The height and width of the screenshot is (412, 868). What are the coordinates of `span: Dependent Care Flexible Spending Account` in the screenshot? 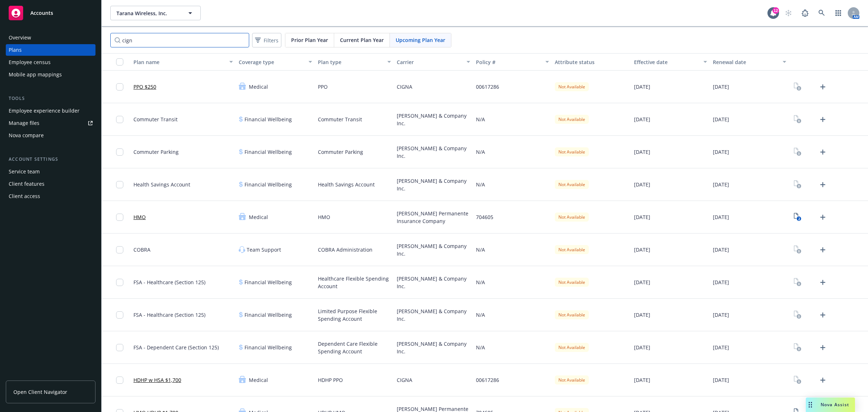 It's located at (354, 347).